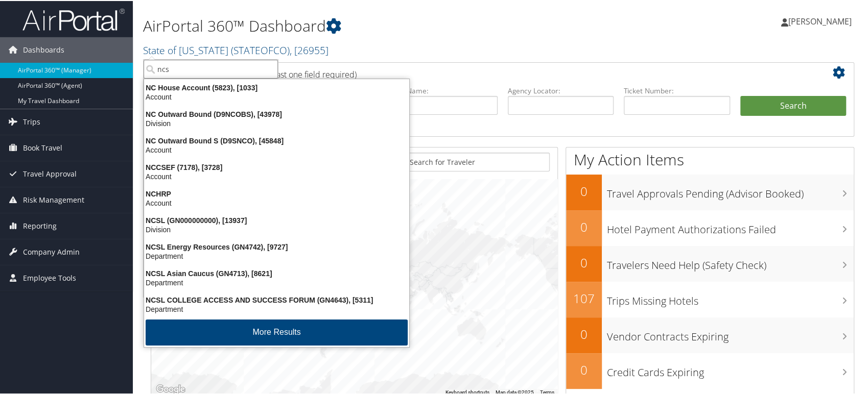 The width and height of the screenshot is (868, 394). What do you see at coordinates (49, 277) in the screenshot?
I see `span: Employee Tools` at bounding box center [49, 277].